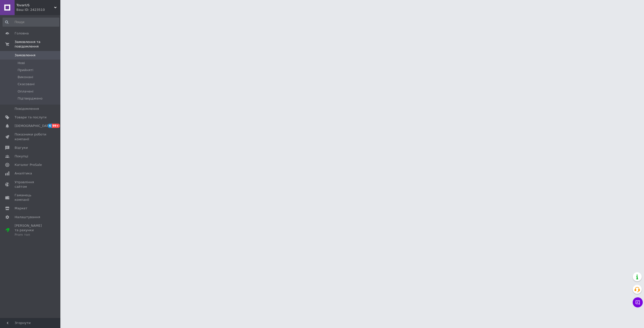 This screenshot has width=644, height=328. What do you see at coordinates (21, 156) in the screenshot?
I see `span: Покупці` at bounding box center [21, 156].